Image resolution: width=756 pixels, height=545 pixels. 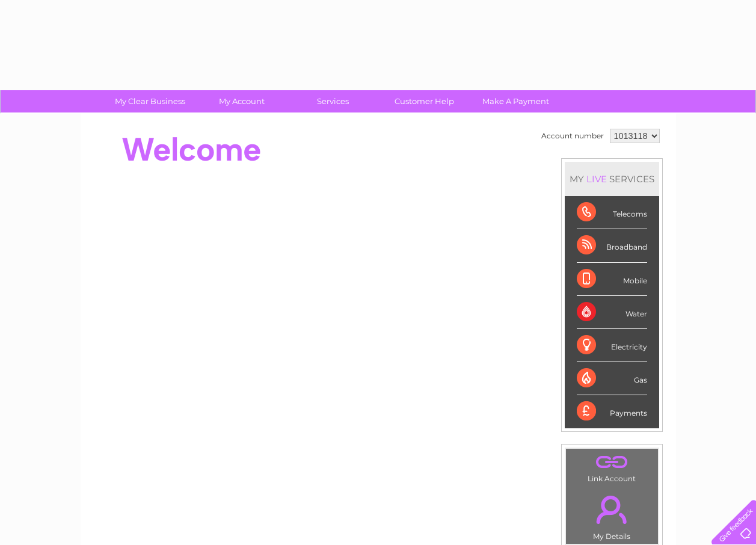 I want to click on td: My Details, so click(x=611, y=515).